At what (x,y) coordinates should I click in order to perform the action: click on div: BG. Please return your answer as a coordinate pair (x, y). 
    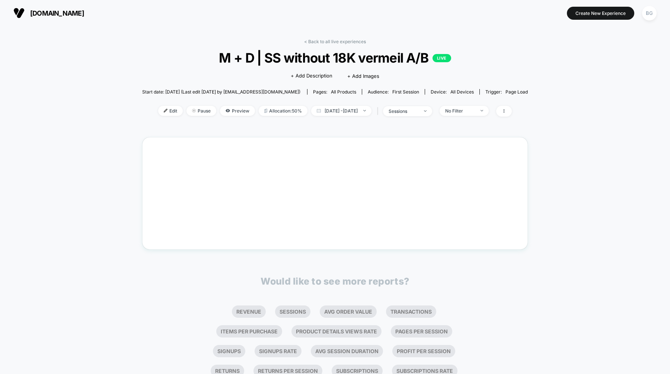
    Looking at the image, I should click on (649, 13).